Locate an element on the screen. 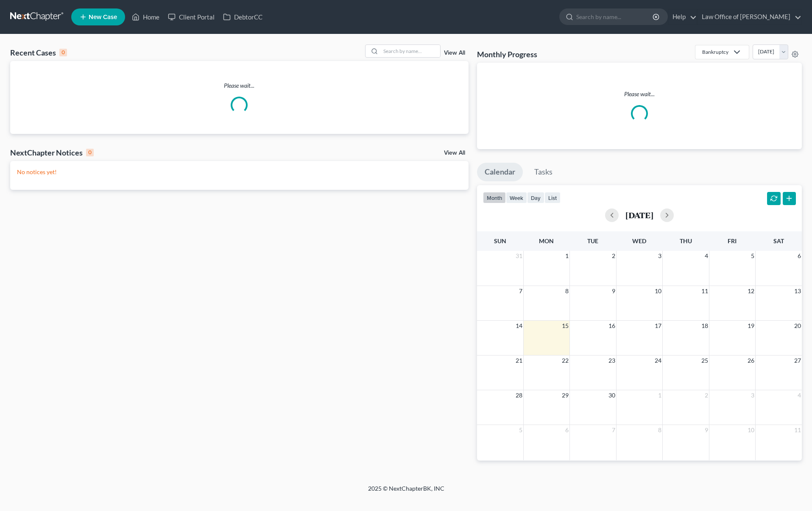 Image resolution: width=812 pixels, height=511 pixels. span: 14 is located at coordinates (519, 326).